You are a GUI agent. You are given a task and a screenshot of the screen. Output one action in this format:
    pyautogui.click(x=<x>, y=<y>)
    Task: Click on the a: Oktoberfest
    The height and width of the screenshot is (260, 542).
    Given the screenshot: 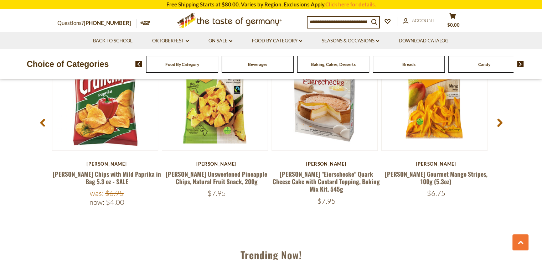 What is the action you would take?
    pyautogui.click(x=170, y=41)
    